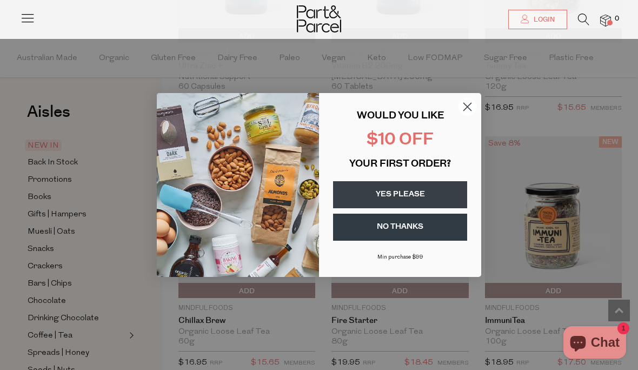  Describe the element at coordinates (595, 344) in the screenshot. I see `inbox-online-store-chat: Shopify online store chat` at that location.